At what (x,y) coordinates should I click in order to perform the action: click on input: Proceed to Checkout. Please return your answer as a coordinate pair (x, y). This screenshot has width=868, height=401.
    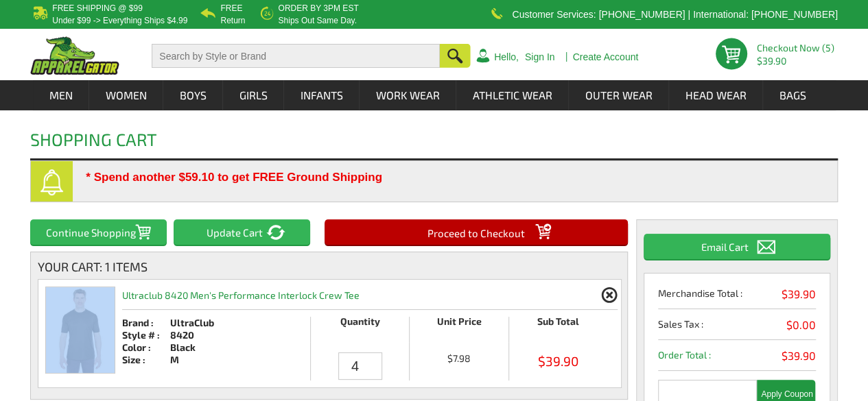
    Looking at the image, I should click on (476, 232).